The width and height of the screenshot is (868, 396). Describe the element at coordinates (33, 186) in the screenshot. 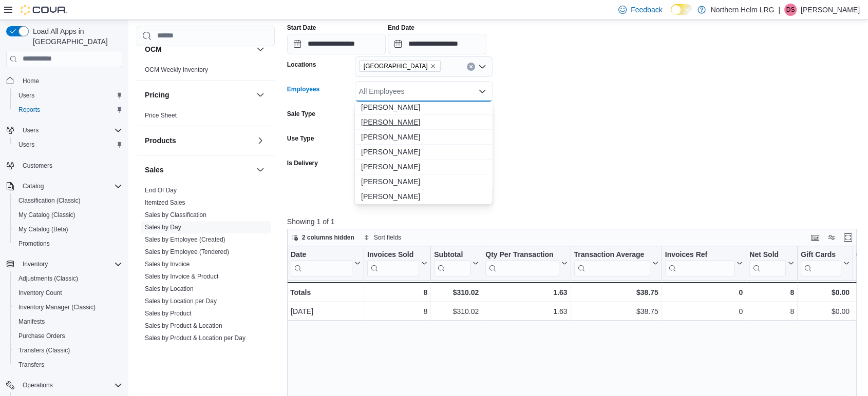

I see `span: Catalog` at that location.